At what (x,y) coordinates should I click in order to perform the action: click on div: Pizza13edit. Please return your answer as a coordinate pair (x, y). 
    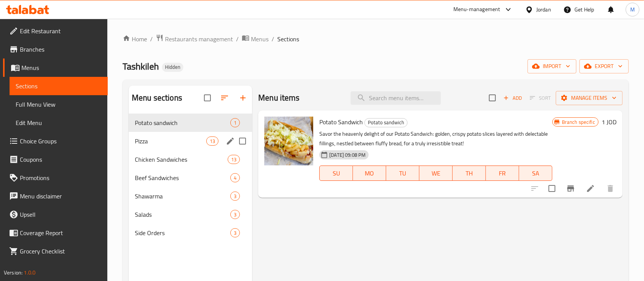
    Looking at the image, I should click on (190, 141).